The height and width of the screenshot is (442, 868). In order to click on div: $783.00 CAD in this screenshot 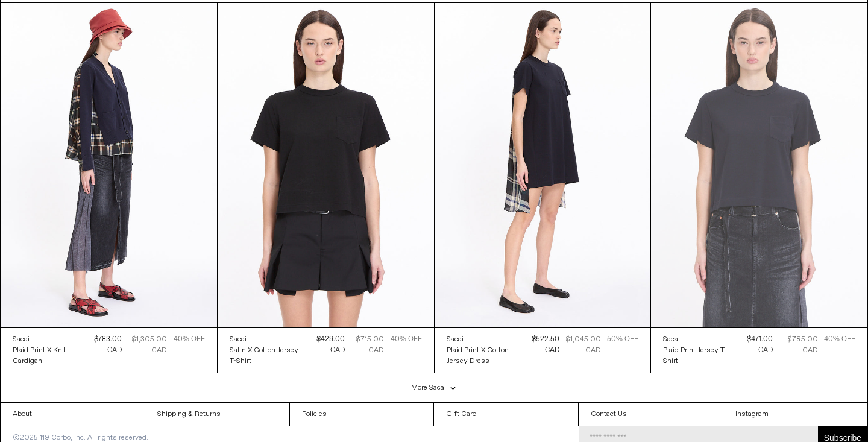, I will do `click(106, 345)`.